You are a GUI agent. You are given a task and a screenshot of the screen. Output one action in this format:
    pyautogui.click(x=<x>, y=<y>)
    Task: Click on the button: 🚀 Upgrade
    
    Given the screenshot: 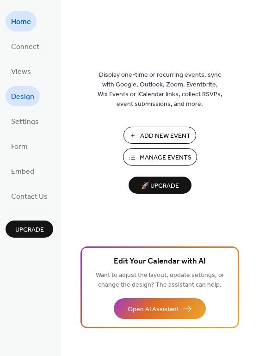 What is the action you would take?
    pyautogui.click(x=160, y=185)
    